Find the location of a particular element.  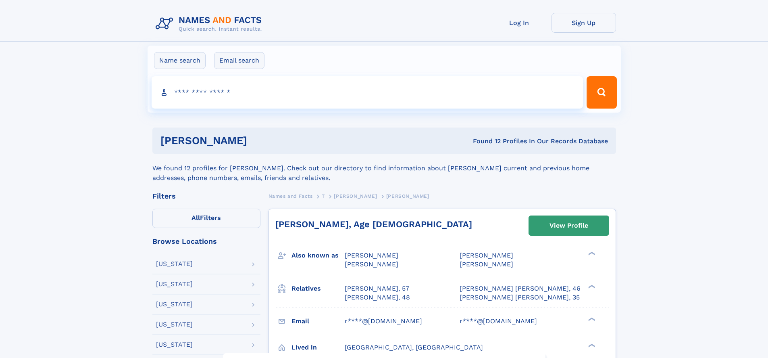

div: Browse Locations is located at coordinates (206, 241).